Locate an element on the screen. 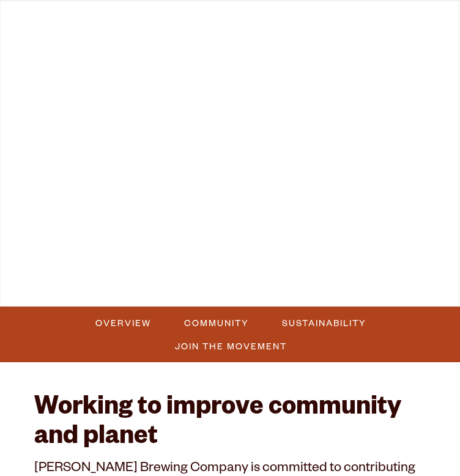 This screenshot has height=476, width=460. a: Community is located at coordinates (216, 322).